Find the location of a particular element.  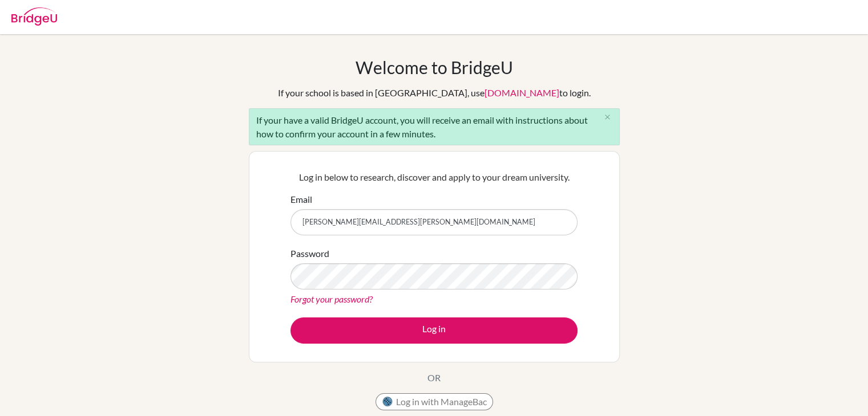

i: close is located at coordinates (607, 117).